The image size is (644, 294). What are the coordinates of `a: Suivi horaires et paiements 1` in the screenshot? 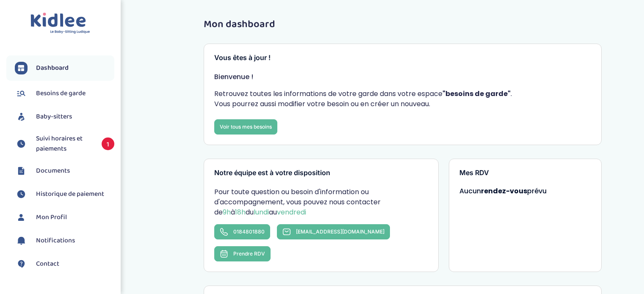 It's located at (64, 144).